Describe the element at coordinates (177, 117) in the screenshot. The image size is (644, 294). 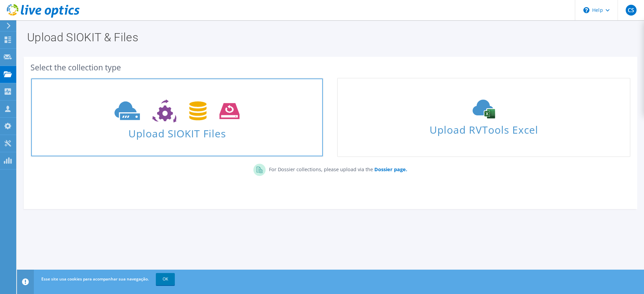
I see `a: Upload SIOKIT Files` at that location.